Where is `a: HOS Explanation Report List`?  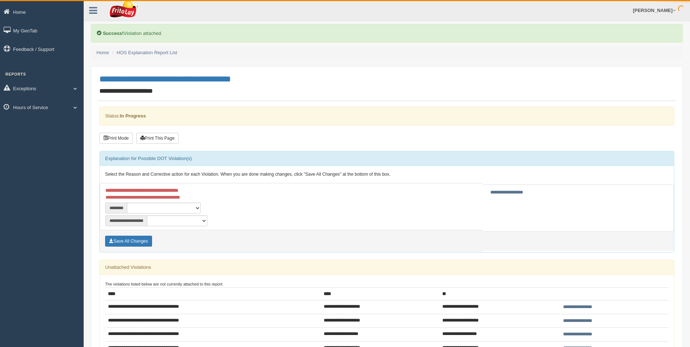 a: HOS Explanation Report List is located at coordinates (147, 52).